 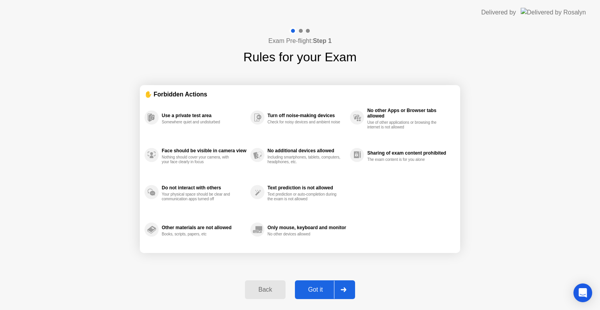 What do you see at coordinates (199, 234) in the screenshot?
I see `div: Books, scripts, papers, etc` at bounding box center [199, 234].